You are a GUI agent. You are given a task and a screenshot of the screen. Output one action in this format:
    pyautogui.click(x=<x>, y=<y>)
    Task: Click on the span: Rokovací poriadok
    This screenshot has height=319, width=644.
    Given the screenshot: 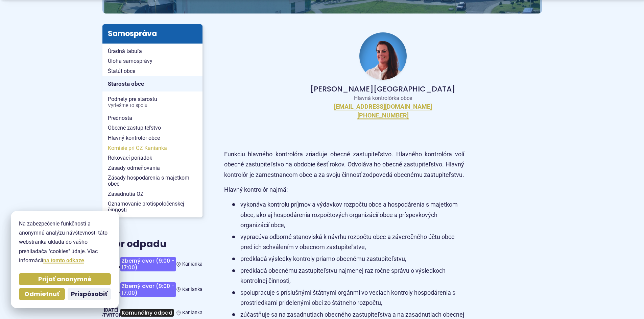 What is the action you would take?
    pyautogui.click(x=152, y=158)
    